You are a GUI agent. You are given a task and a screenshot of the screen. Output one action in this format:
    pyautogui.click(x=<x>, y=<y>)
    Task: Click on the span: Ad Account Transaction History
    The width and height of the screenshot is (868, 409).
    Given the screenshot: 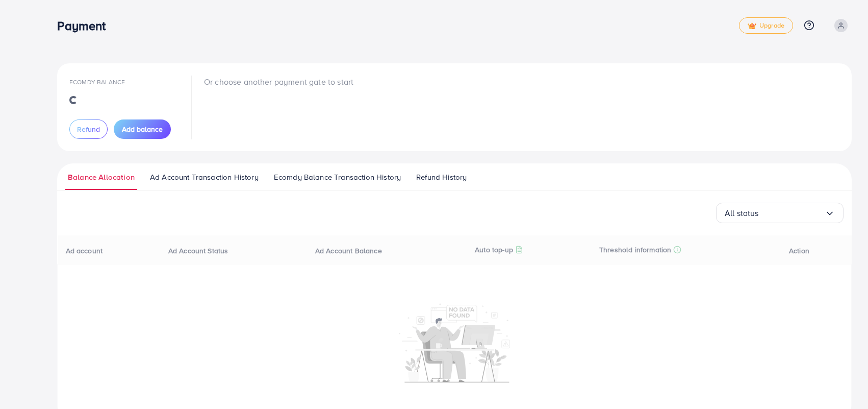 What is the action you would take?
    pyautogui.click(x=204, y=177)
    